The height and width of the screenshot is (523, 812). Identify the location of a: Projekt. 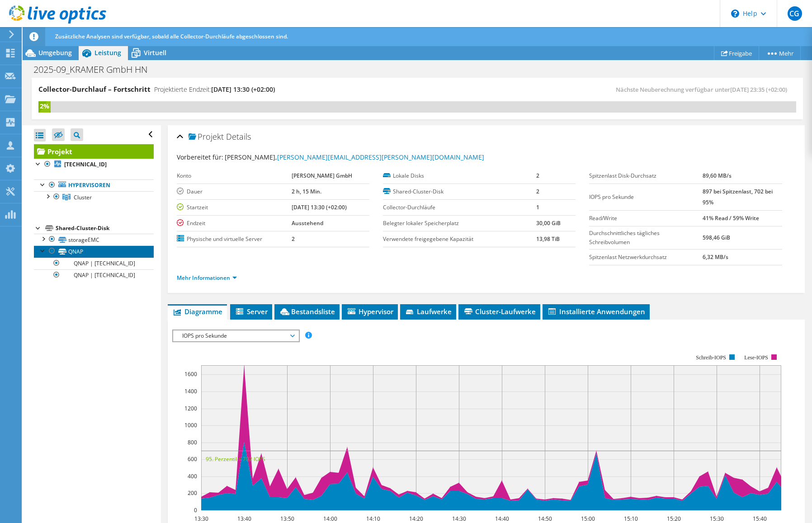
(93, 152).